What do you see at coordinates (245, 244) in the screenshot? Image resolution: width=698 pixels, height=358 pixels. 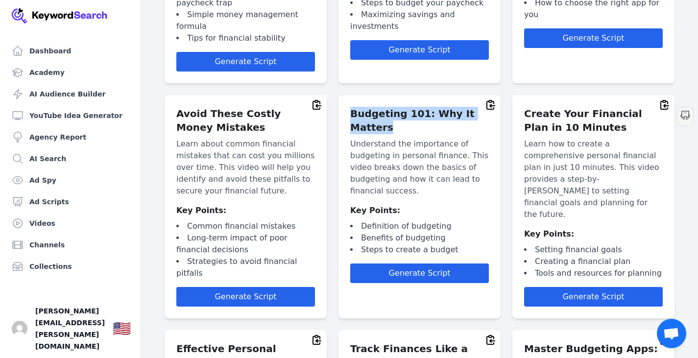 I see `li: Long-term impact of poor financial decisions` at bounding box center [245, 244].